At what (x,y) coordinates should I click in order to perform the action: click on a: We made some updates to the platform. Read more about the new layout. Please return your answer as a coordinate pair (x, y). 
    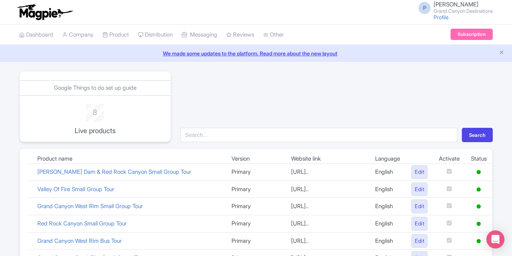
    Looking at the image, I should click on (256, 53).